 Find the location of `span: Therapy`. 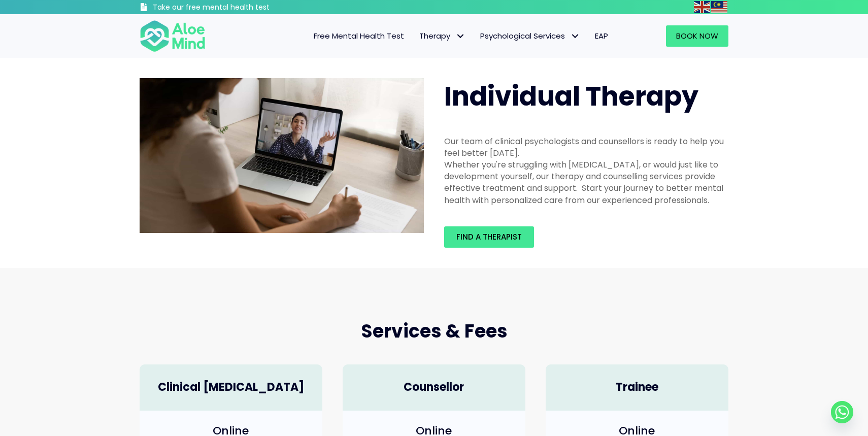

span: Therapy is located at coordinates (442, 36).